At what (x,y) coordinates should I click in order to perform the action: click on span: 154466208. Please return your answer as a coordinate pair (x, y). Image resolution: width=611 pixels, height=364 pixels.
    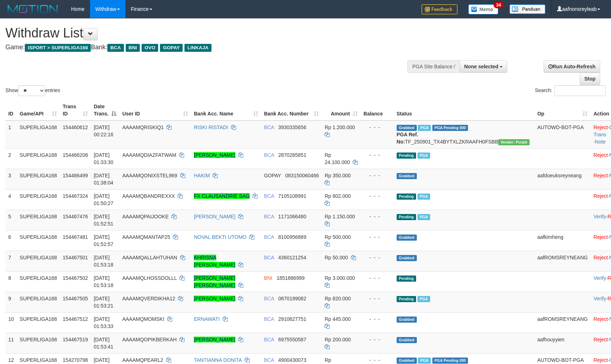
    Looking at the image, I should click on (75, 155).